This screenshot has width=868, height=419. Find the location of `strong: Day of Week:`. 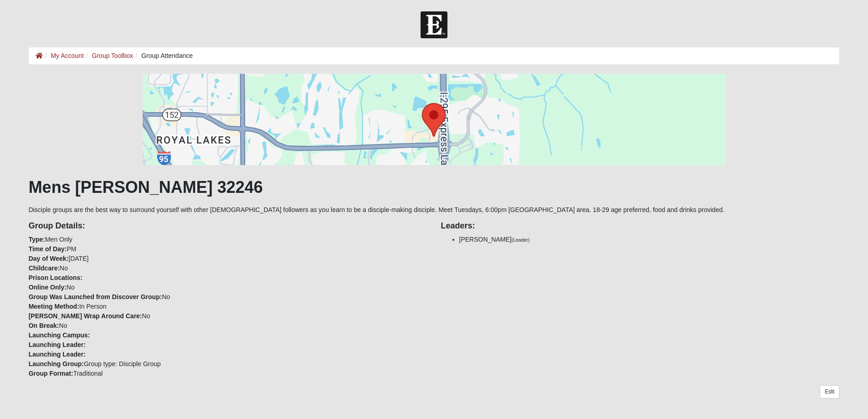

strong: Day of Week: is located at coordinates (49, 258).